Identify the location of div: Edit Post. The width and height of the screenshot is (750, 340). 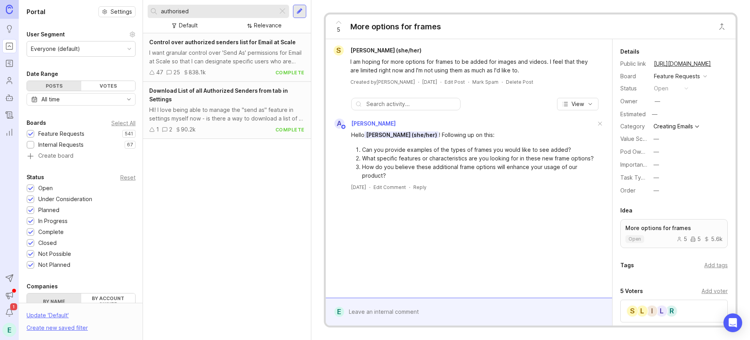
(455, 82).